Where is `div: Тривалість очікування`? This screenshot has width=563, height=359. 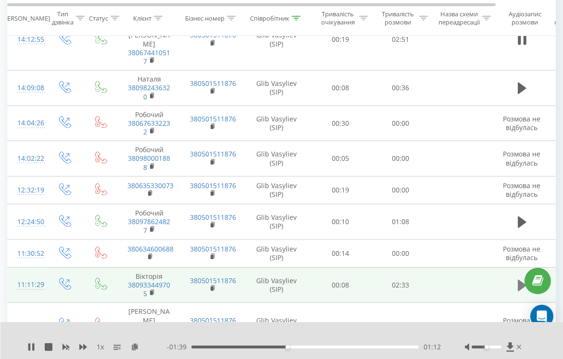
div: Тривалість очікування is located at coordinates (337, 18).